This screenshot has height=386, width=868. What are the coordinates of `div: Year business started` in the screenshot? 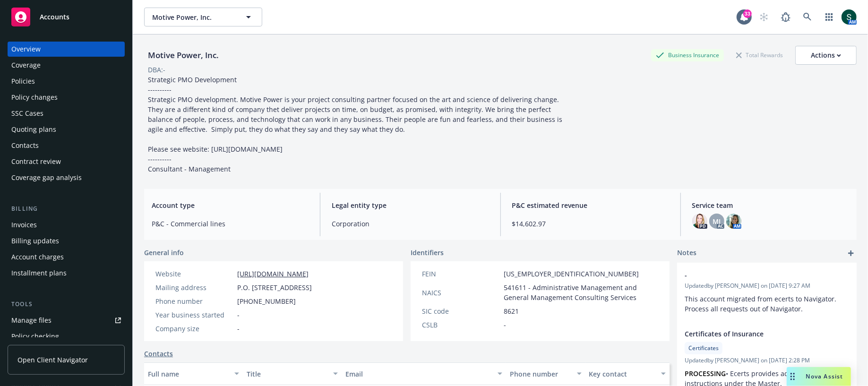 It's located at (194, 315).